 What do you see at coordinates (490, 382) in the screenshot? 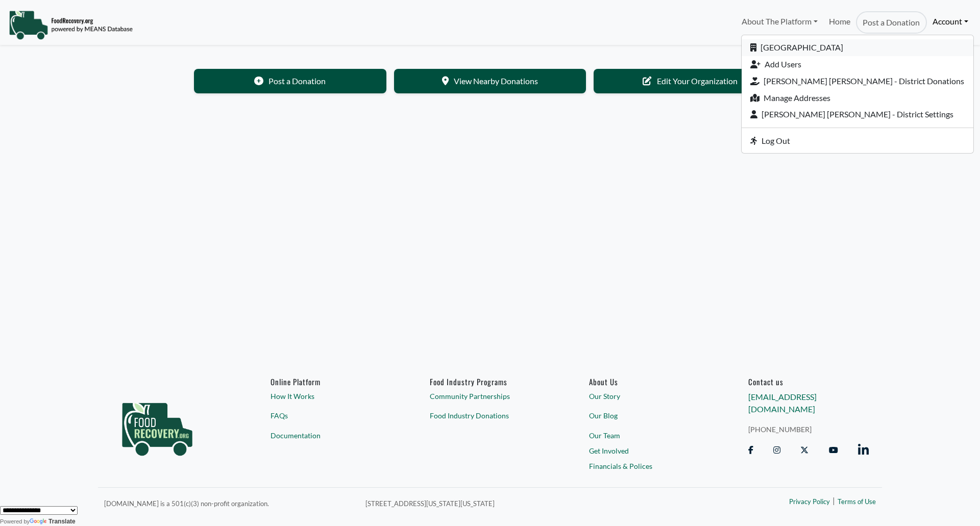
I see `h6: Food Industry Programs` at bounding box center [490, 382].